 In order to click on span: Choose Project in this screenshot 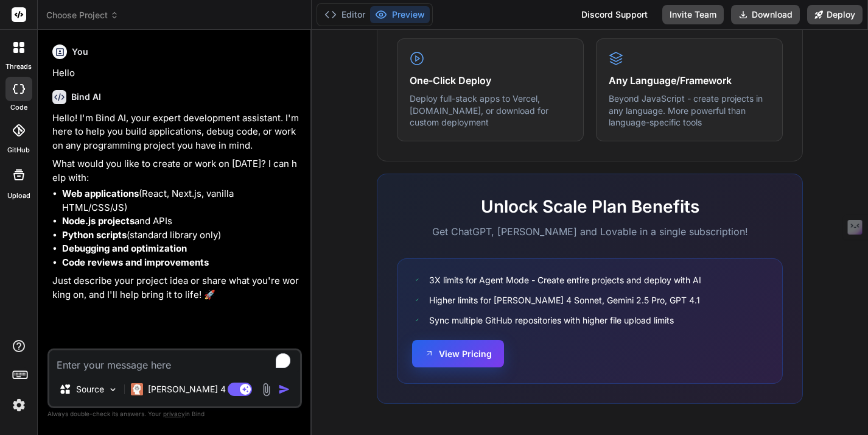, I will do `click(82, 15)`.